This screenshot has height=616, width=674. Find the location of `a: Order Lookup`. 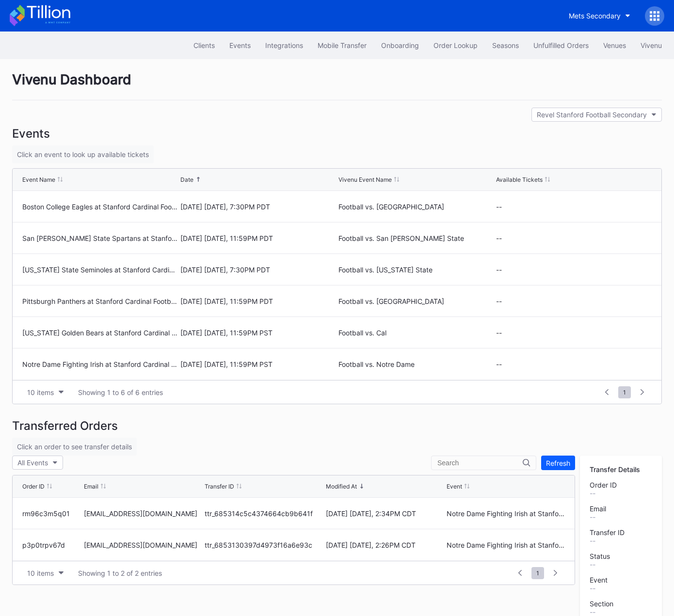

a: Order Lookup is located at coordinates (455, 45).